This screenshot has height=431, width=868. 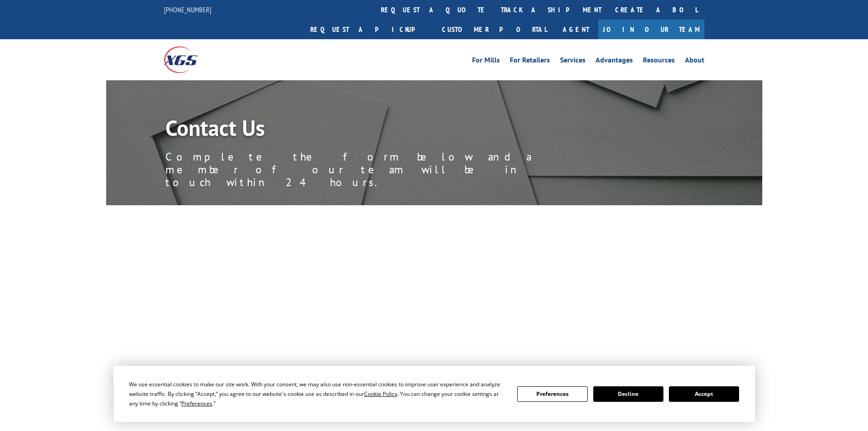 What do you see at coordinates (552, 394) in the screenshot?
I see `button: Preferences` at bounding box center [552, 394].